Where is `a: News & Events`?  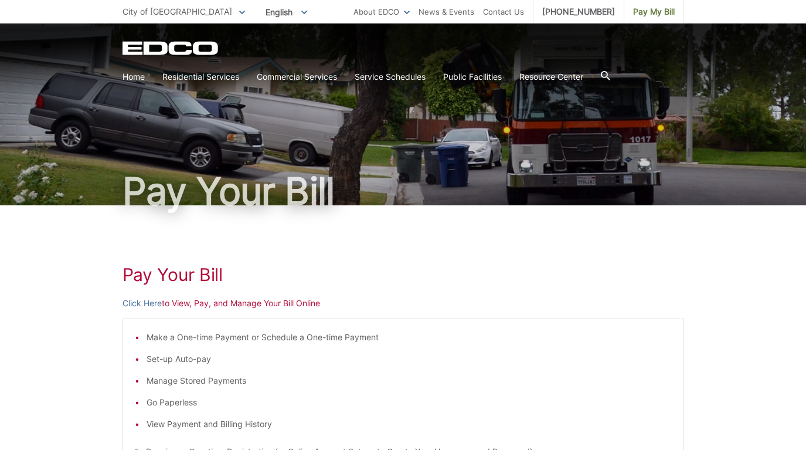
a: News & Events is located at coordinates (446, 12).